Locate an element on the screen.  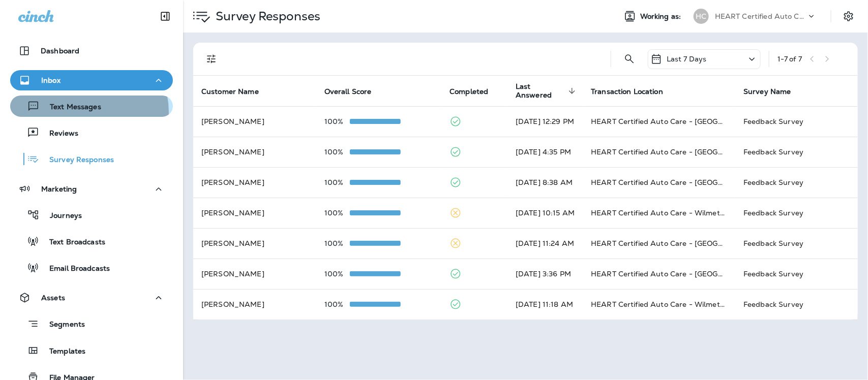
p: Marketing is located at coordinates (59, 189).